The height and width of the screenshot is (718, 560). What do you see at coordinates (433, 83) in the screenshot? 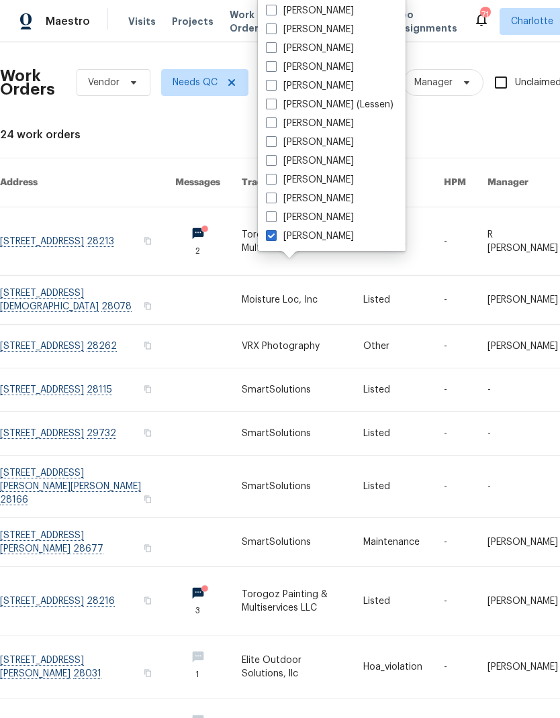
I see `span: Manager` at bounding box center [433, 83].